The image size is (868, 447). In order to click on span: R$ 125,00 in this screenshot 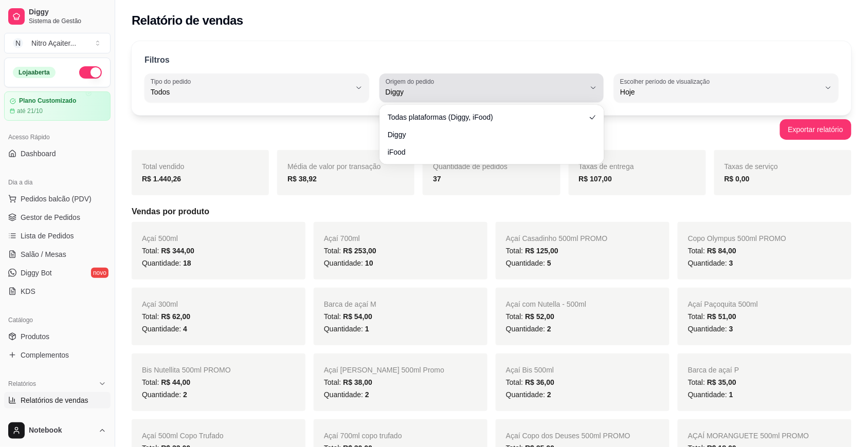, I will do `click(542, 251)`.